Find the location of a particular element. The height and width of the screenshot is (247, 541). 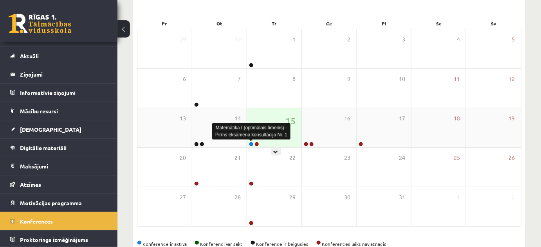

span: Digitālie materiāli is located at coordinates (43, 148).